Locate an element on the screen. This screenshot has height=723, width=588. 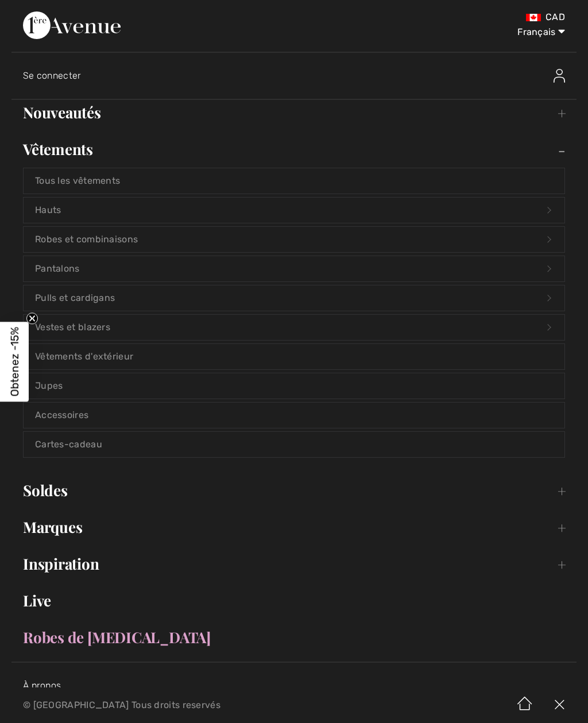
div: CAD is located at coordinates (455, 17).